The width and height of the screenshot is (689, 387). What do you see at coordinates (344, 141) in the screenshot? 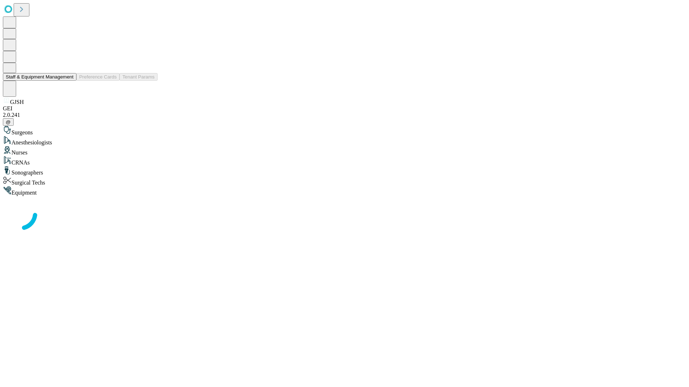
I see `div: Anesthesiologists` at bounding box center [344, 141].